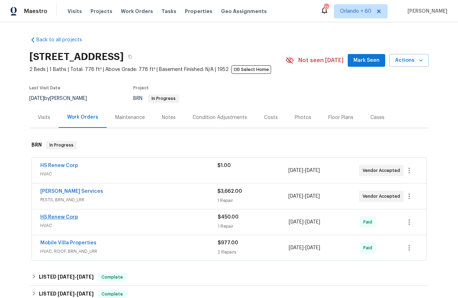 This screenshot has height=298, width=458. What do you see at coordinates (130, 118) in the screenshot?
I see `div: Maintenance` at bounding box center [130, 118].